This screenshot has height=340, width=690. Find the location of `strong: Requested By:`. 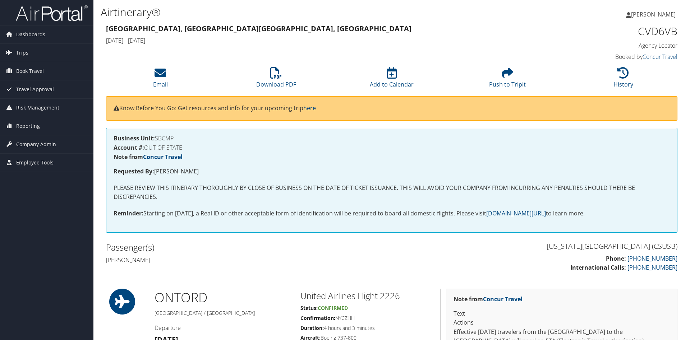

strong: Requested By: is located at coordinates (134, 171).